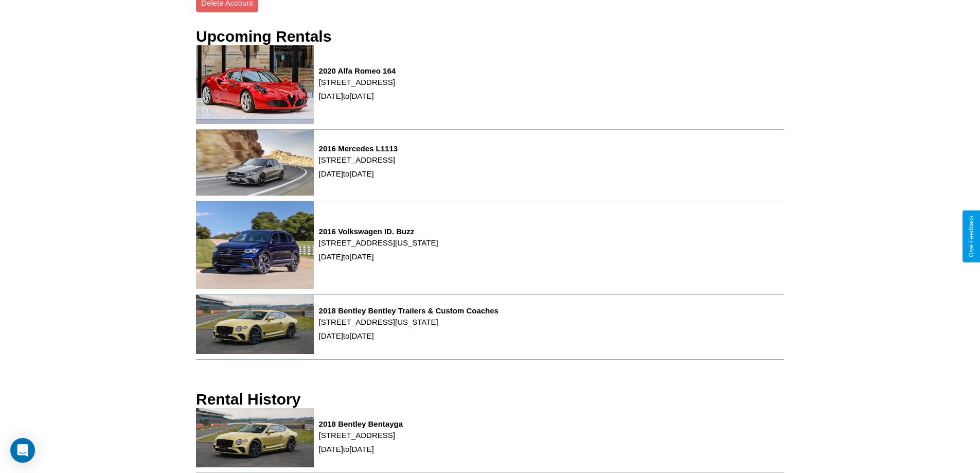  I want to click on h3: 2016 Mercedes L1113, so click(358, 148).